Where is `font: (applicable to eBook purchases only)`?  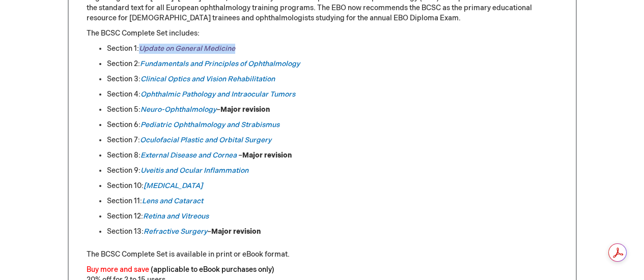 font: (applicable to eBook purchases only) is located at coordinates (212, 270).